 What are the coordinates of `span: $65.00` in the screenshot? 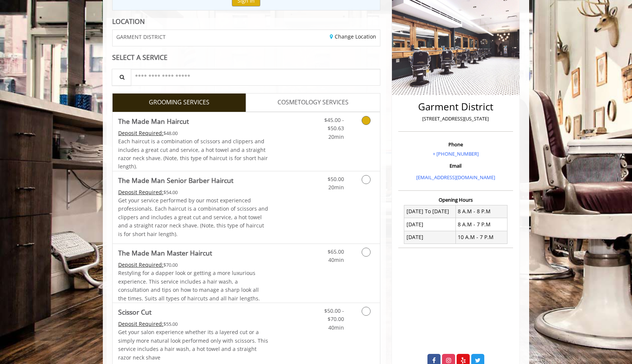 It's located at (336, 251).